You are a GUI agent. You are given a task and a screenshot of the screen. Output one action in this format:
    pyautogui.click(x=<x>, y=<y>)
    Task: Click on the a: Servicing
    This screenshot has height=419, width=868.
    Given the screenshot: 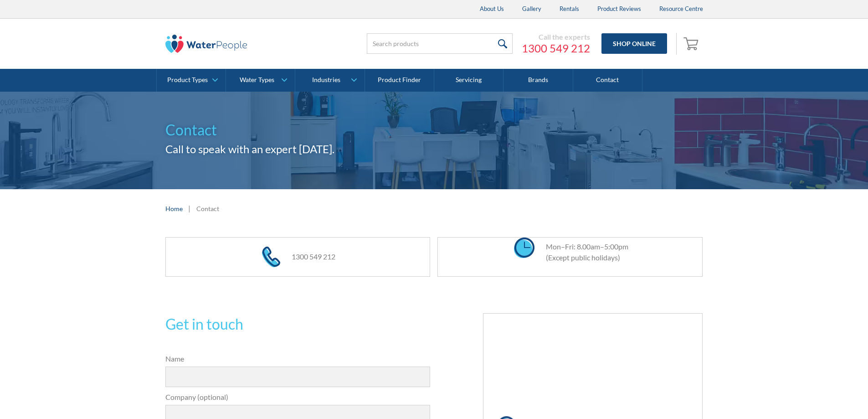 What is the action you would take?
    pyautogui.click(x=469, y=80)
    